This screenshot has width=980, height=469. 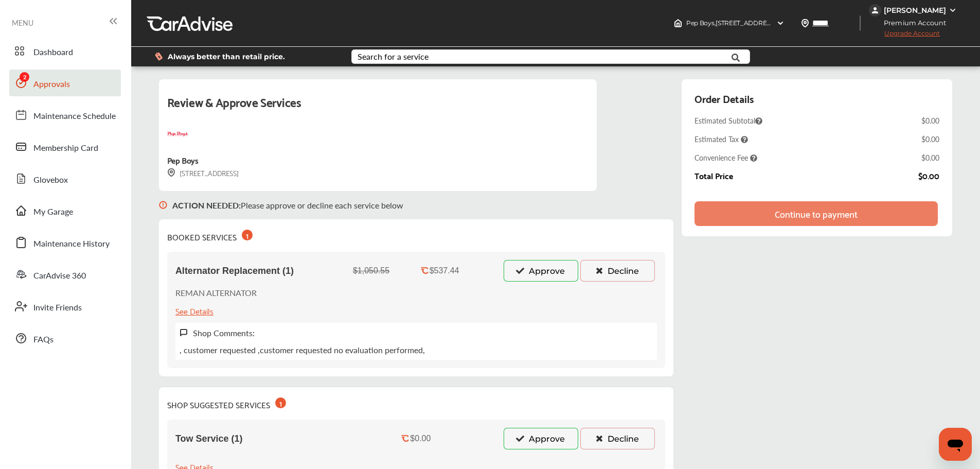 What do you see at coordinates (53, 53) in the screenshot?
I see `span: Dashboard` at bounding box center [53, 53].